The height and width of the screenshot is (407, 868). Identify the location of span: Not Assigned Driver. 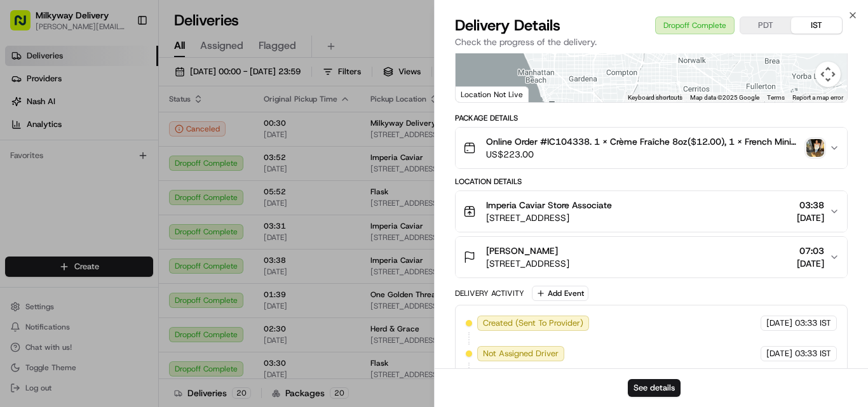
(521, 354).